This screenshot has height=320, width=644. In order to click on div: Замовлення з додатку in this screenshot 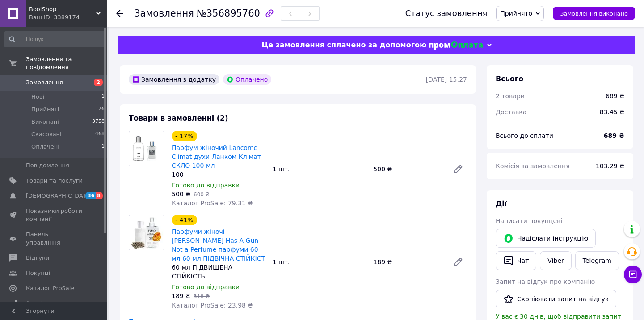, I will do `click(174, 80)`.